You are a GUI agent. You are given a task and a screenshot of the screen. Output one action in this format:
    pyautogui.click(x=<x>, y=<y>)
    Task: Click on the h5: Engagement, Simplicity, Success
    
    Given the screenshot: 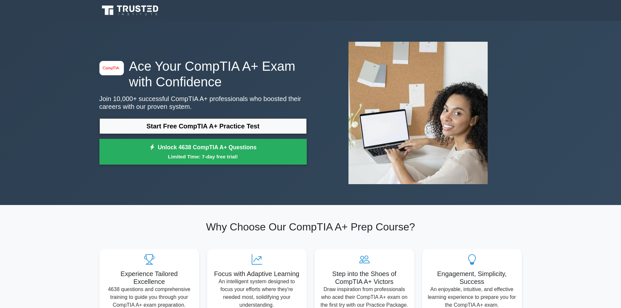 What is the action you would take?
    pyautogui.click(x=472, y=278)
    